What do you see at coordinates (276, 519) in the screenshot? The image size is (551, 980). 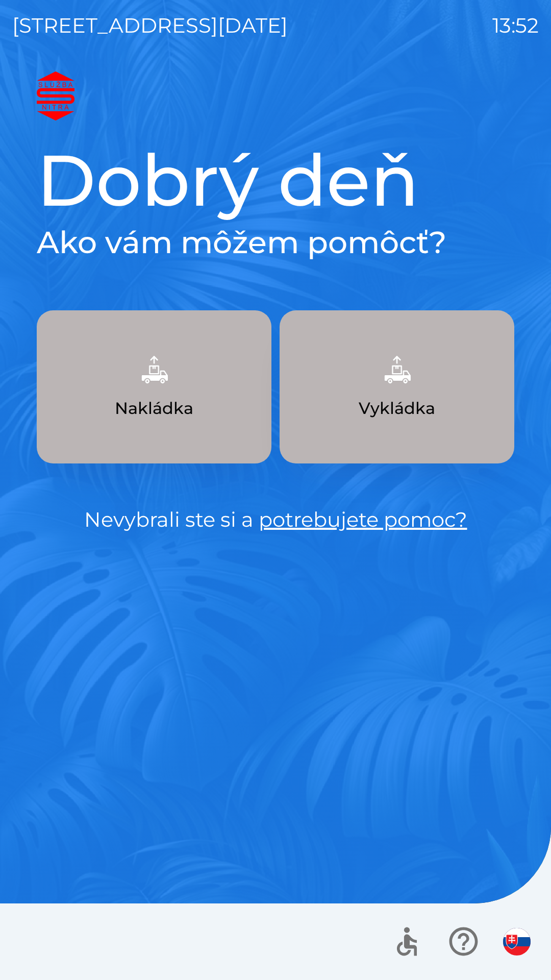 I see `p: Nevybrali ste si a` at bounding box center [276, 519].